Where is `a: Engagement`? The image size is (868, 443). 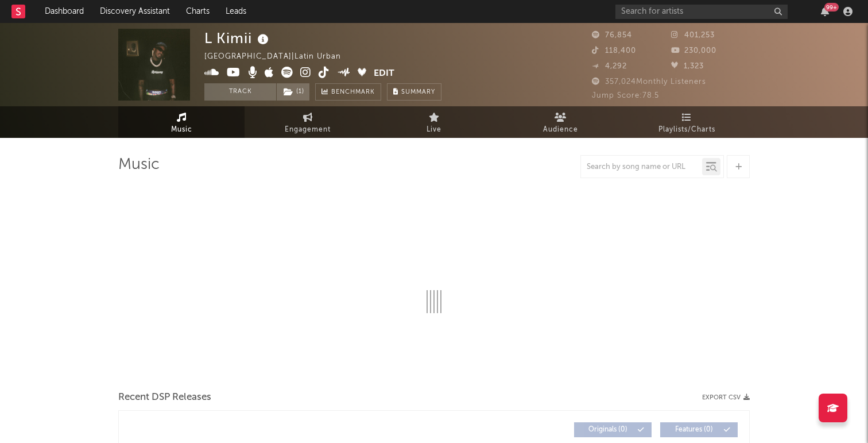
a: Engagement is located at coordinates (308, 121).